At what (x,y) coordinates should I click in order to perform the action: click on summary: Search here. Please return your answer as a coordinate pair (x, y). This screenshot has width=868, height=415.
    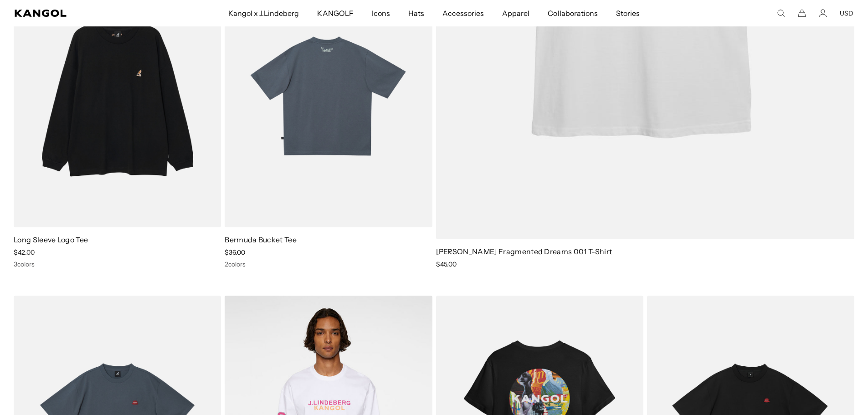
    Looking at the image, I should click on (781, 13).